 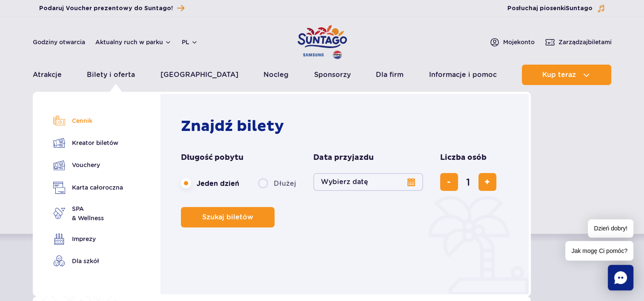 I want to click on a: Sponsorzy, so click(x=332, y=75).